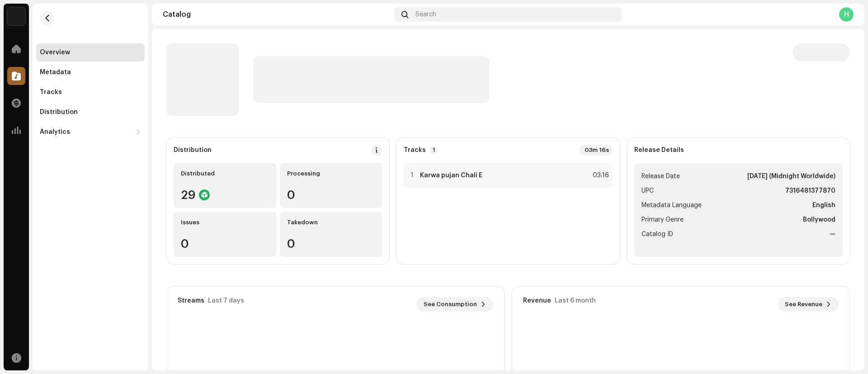  What do you see at coordinates (599, 176) in the screenshot?
I see `div: 03:16` at bounding box center [599, 176].